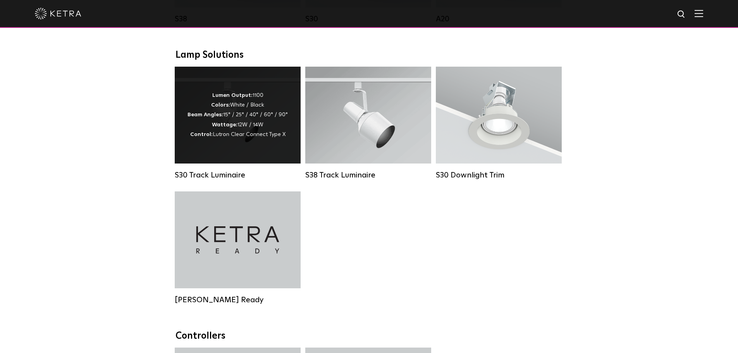 This screenshot has width=738, height=353. What do you see at coordinates (201, 134) in the screenshot?
I see `strong: Control:` at bounding box center [201, 134].